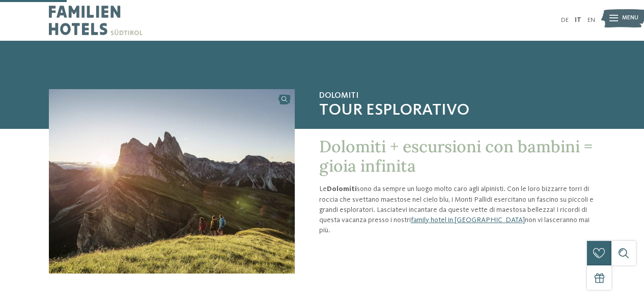  I want to click on a: DE, so click(564, 20).